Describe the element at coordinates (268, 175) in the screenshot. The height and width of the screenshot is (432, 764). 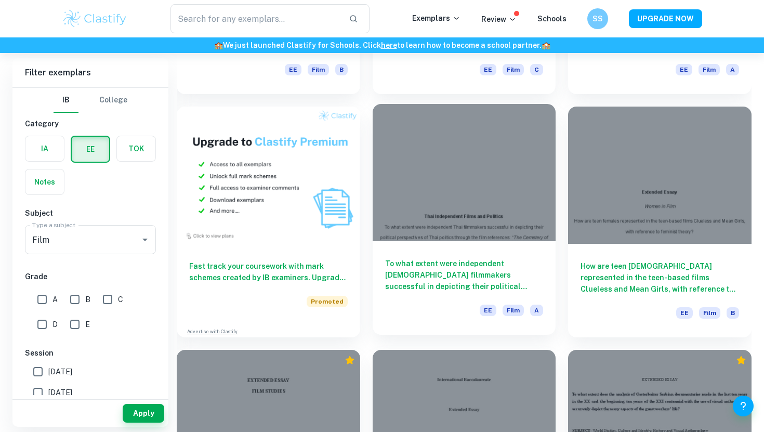
I see `img: Thumbnail` at that location.